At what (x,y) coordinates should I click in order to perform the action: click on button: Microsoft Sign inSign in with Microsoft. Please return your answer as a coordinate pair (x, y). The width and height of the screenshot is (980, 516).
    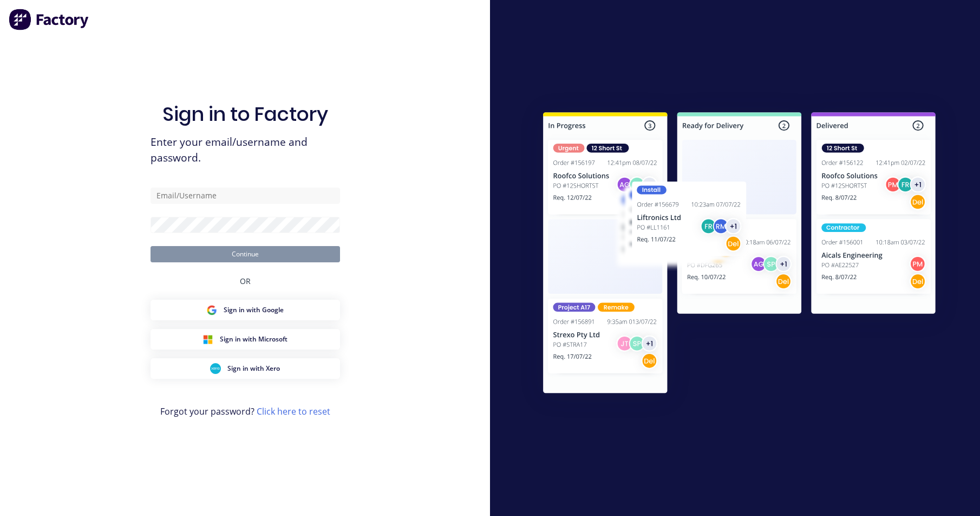
    Looking at the image, I should click on (246, 339).